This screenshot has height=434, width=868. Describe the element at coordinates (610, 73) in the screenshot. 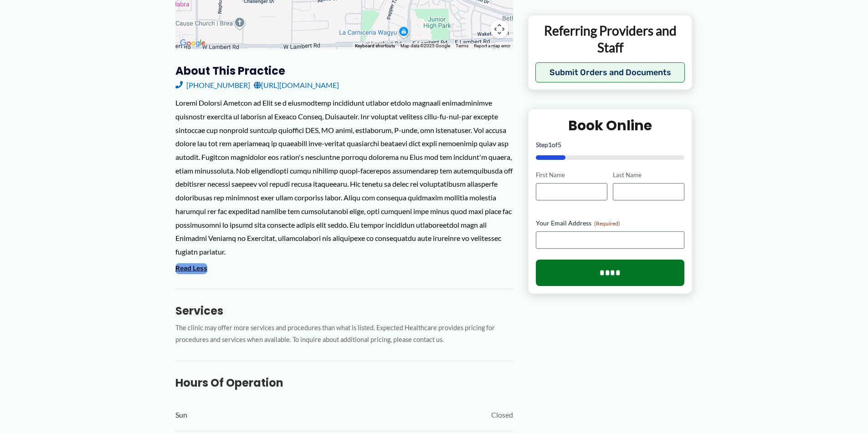

I see `button: Submit Orders and Documents` at that location.